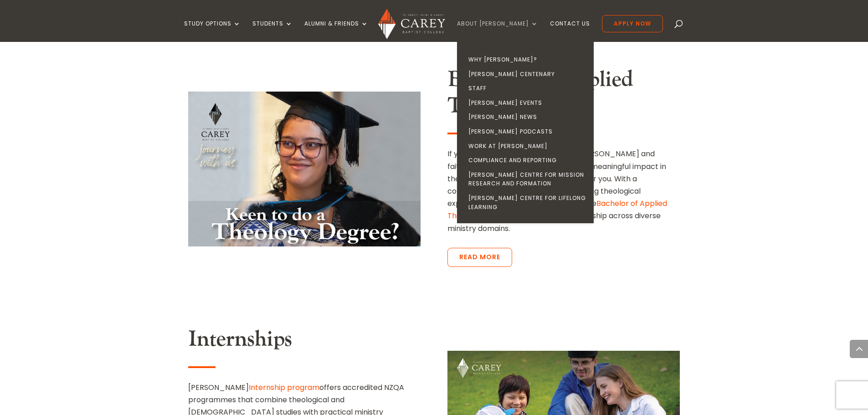 The height and width of the screenshot is (415, 868). What do you see at coordinates (273, 31) in the screenshot?
I see `a: Students` at bounding box center [273, 31].